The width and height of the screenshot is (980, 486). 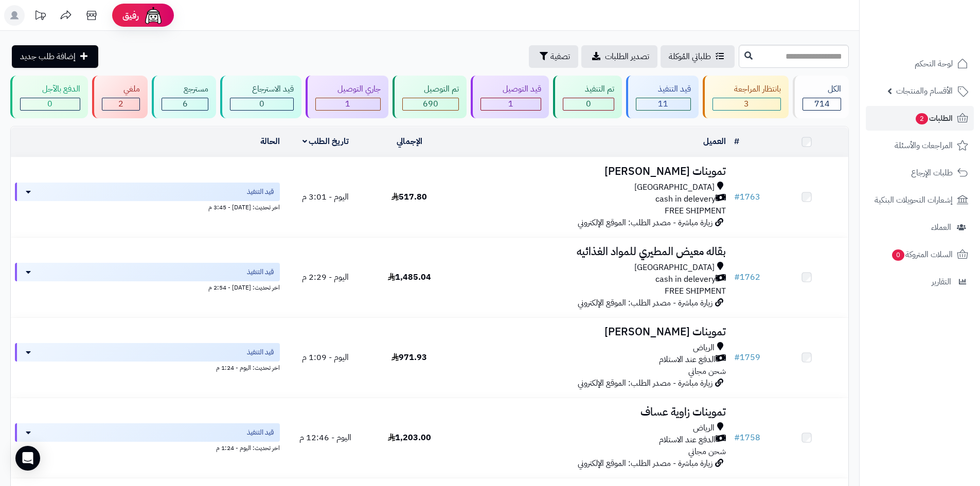 I want to click on span: 6, so click(x=185, y=104).